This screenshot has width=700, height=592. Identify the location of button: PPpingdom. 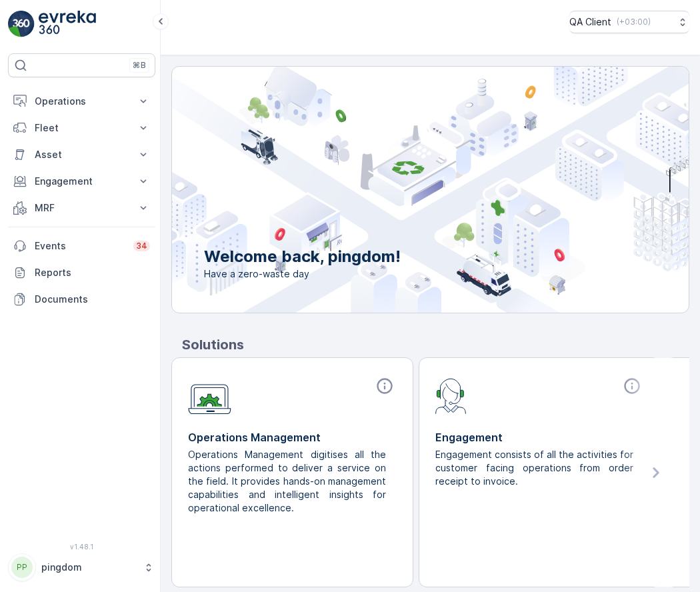
(81, 567).